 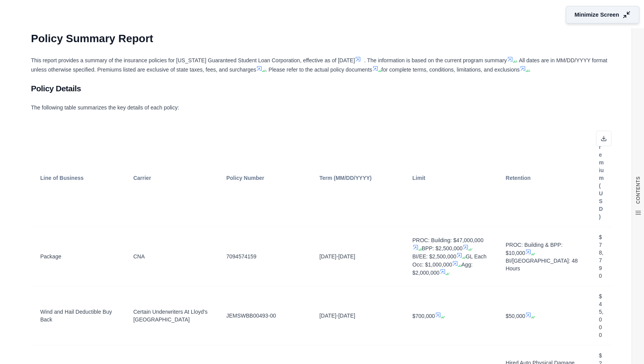 I want to click on button: Download as Excel, so click(x=604, y=138).